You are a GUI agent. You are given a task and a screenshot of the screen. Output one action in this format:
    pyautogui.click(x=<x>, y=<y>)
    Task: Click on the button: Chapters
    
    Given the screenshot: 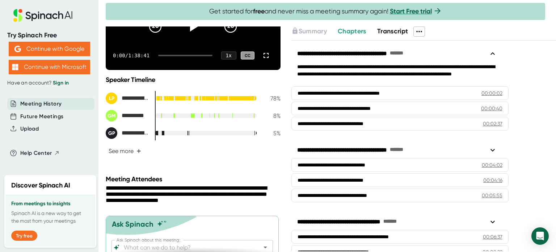 What is the action you would take?
    pyautogui.click(x=352, y=31)
    